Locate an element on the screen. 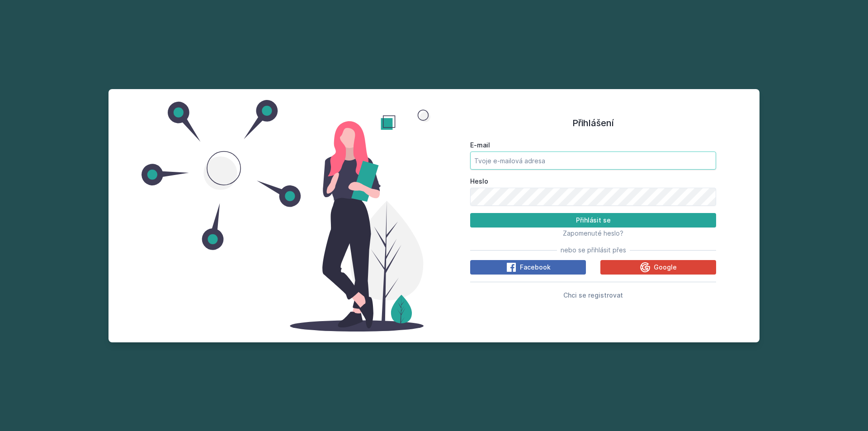  span: Google is located at coordinates (665, 267).